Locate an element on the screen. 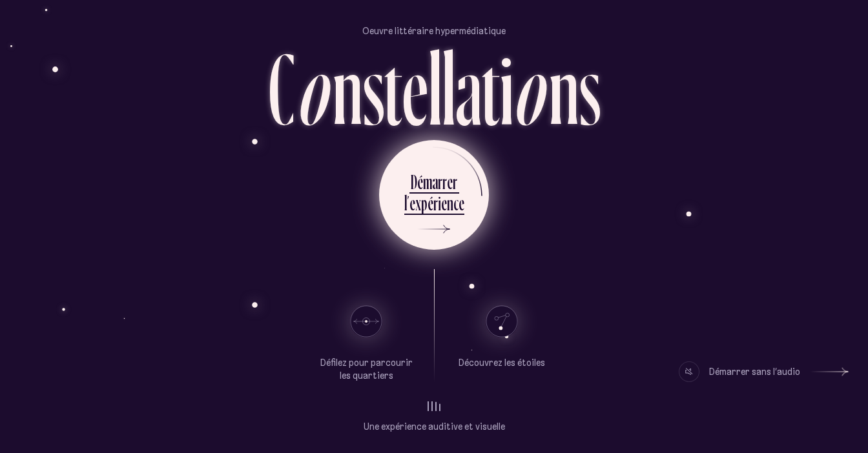 The image size is (868, 453). p: Oeuvre littéraire hypermédiatique is located at coordinates (434, 31).